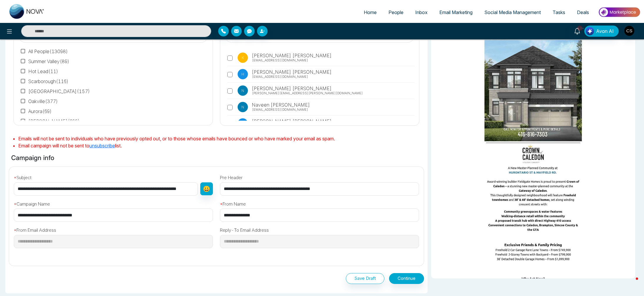  I want to click on li: Emails will not be sent to individuals who have previously opted out, or to those whose emails ha..., so click(221, 139).